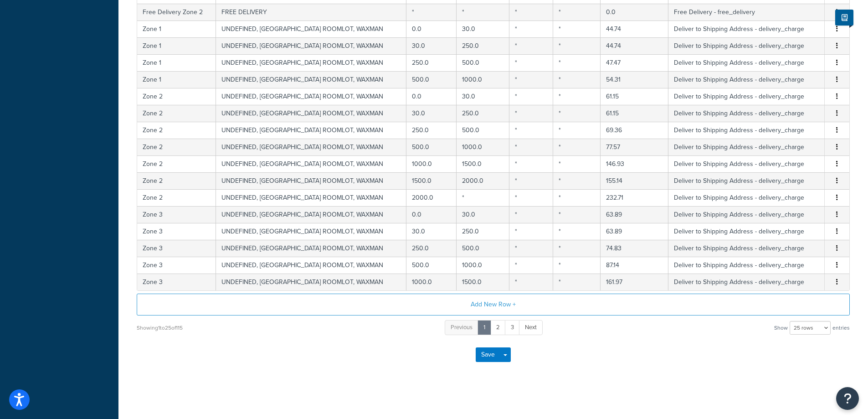  What do you see at coordinates (531, 328) in the screenshot?
I see `a: Next` at bounding box center [531, 328].